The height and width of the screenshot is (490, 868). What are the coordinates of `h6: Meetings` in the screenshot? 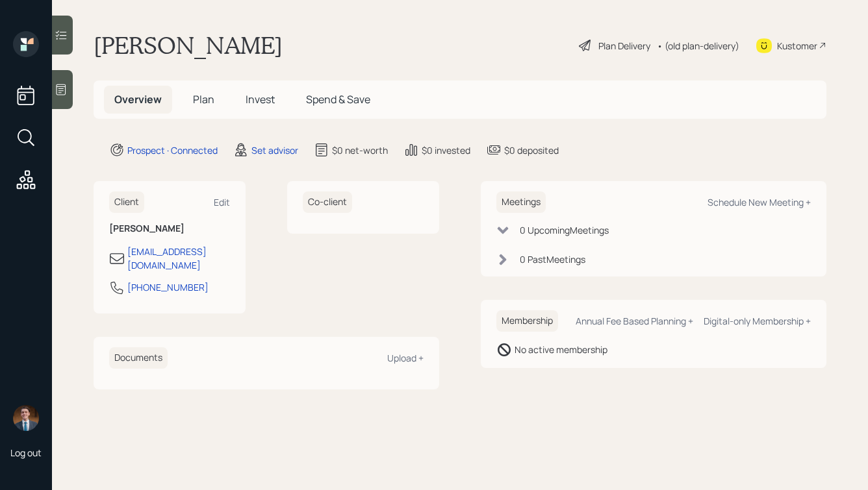 It's located at (521, 202).